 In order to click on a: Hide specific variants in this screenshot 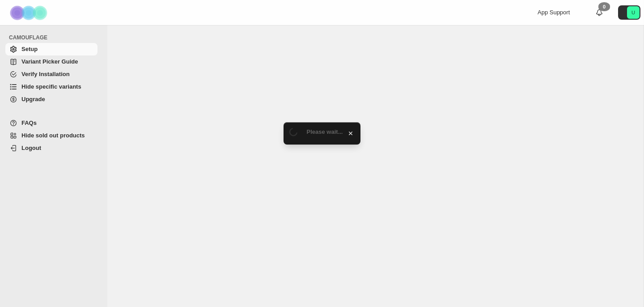, I will do `click(51, 87)`.